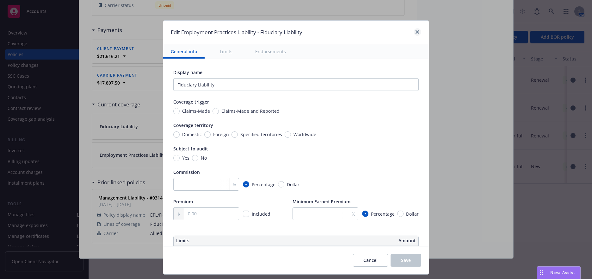 This screenshot has width=592, height=279. What do you see at coordinates (563, 272) in the screenshot?
I see `span: Nova Assist` at bounding box center [563, 272].